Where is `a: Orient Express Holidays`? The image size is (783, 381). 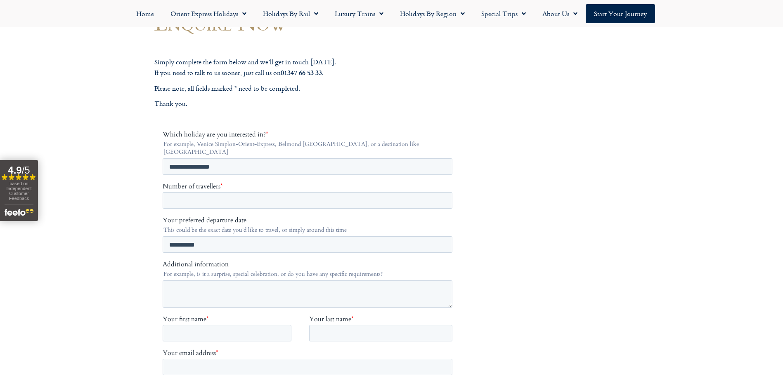
a: Orient Express Holidays is located at coordinates (208, 14).